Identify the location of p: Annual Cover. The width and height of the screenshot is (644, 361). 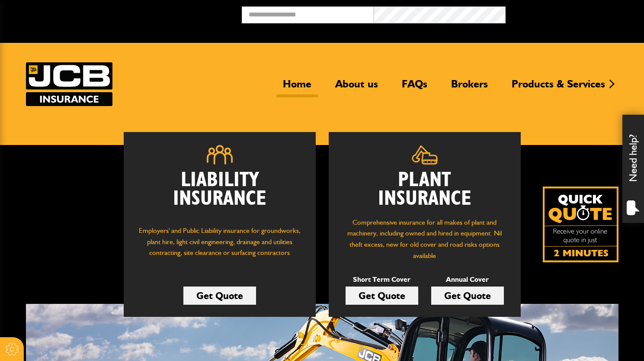
(468, 279).